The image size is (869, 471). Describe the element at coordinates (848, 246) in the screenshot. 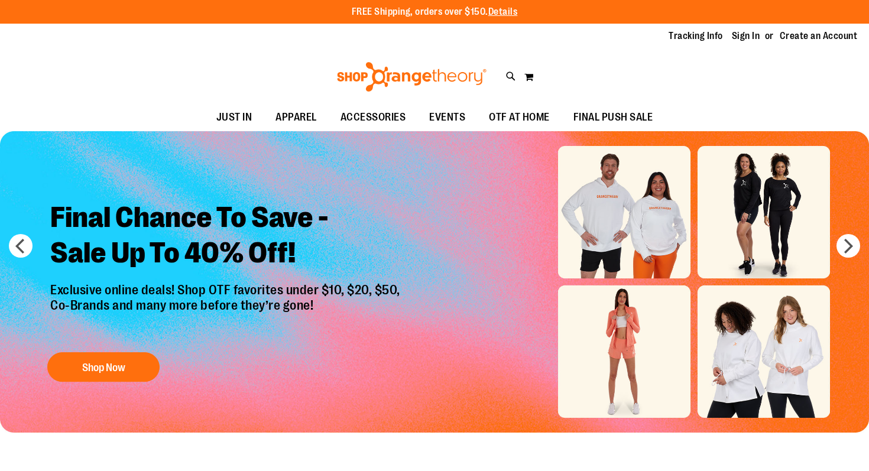

I see `button: next` at that location.